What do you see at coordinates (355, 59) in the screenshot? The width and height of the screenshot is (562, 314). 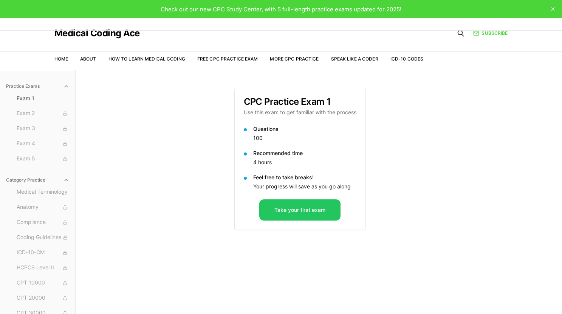 I see `a: Speak Like a Coder` at bounding box center [355, 59].